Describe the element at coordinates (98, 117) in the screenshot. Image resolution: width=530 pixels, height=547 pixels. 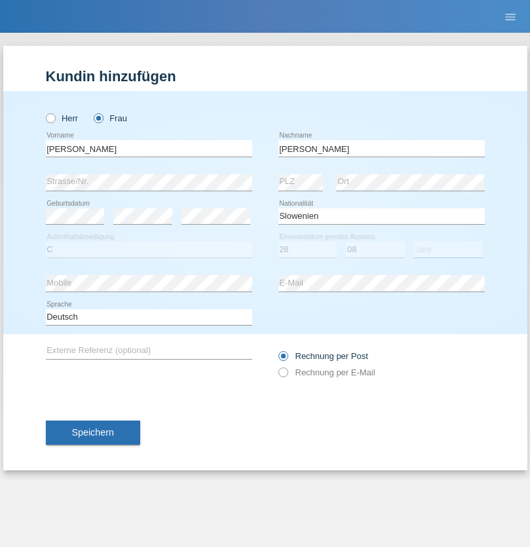
I see `input: Frau` at that location.